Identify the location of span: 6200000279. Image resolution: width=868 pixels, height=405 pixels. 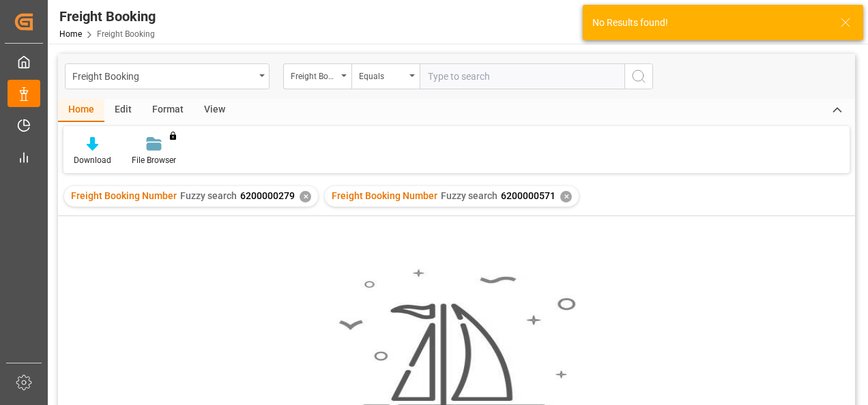
(268, 196).